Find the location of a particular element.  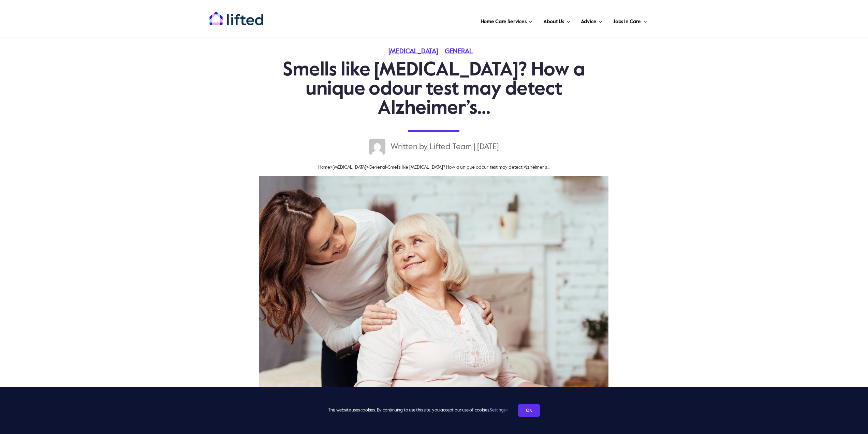

a: Advice is located at coordinates (592, 21).